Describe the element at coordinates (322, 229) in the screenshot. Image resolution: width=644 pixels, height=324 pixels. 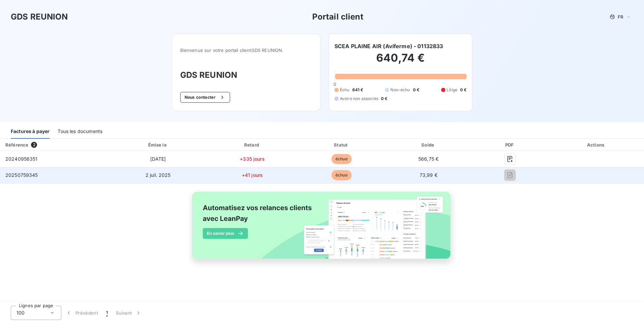
I see `img: banner` at that location.